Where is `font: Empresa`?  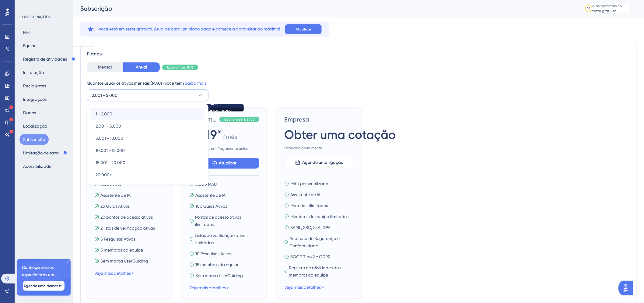 font: Empresa is located at coordinates (297, 119).